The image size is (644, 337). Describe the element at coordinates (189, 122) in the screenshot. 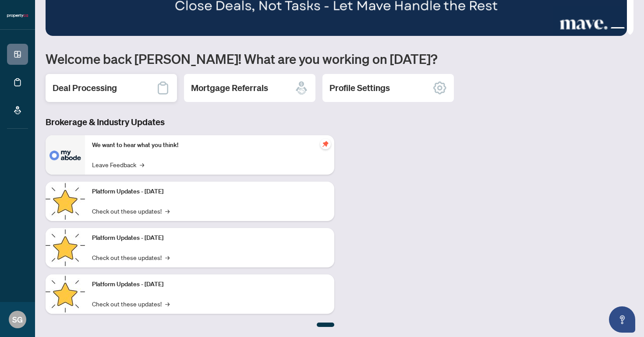

I see `h3: Brokerage & Industry Updates` at that location.